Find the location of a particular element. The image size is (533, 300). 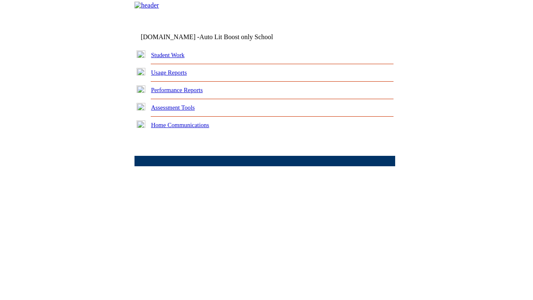

nobr: Auto Lit Boost only School is located at coordinates (236, 37).